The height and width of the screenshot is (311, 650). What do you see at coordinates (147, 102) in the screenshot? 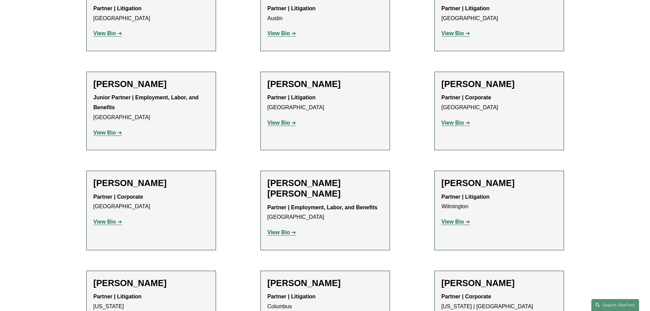
I see `strong: Junior Partner | Employment, Labor, and Benefits` at bounding box center [147, 102].